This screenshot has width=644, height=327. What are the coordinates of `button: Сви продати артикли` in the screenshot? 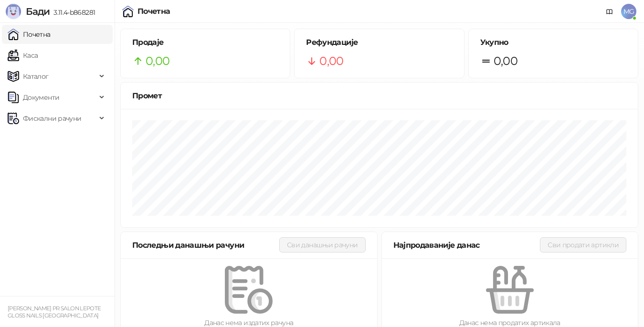 It's located at (583, 245).